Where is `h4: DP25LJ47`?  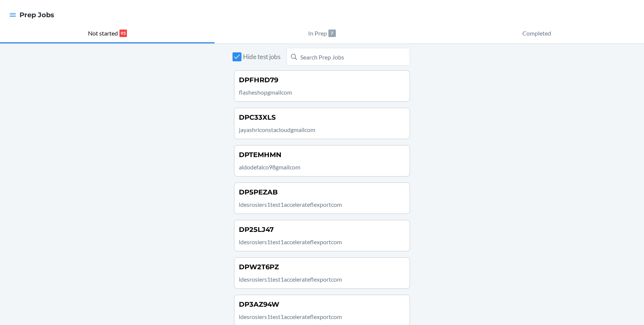
h4: DP25LJ47 is located at coordinates (256, 229).